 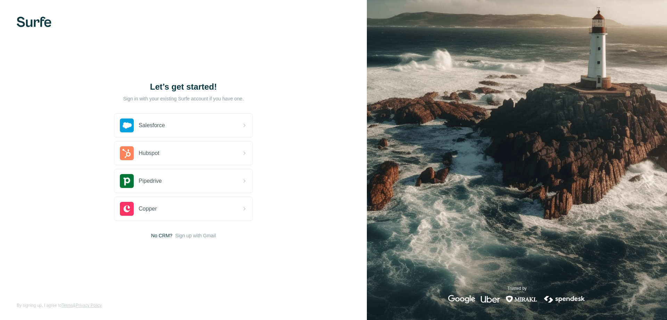 What do you see at coordinates (162, 236) in the screenshot?
I see `span: No CRM?` at bounding box center [162, 236].